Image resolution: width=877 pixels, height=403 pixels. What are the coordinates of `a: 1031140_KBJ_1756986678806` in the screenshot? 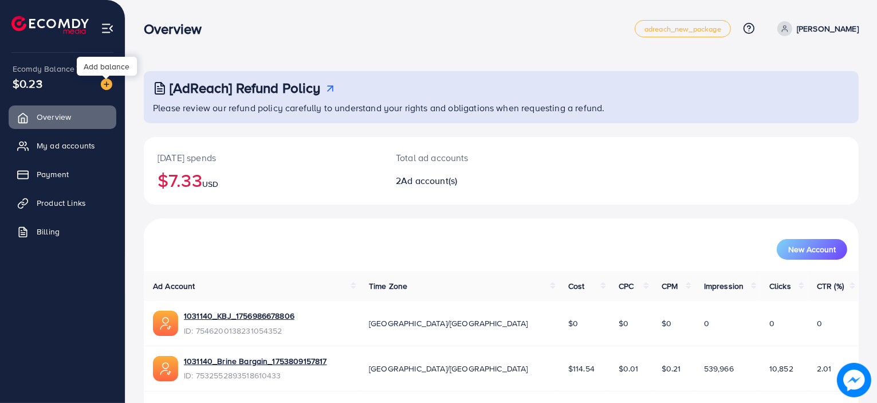 It's located at (239, 316).